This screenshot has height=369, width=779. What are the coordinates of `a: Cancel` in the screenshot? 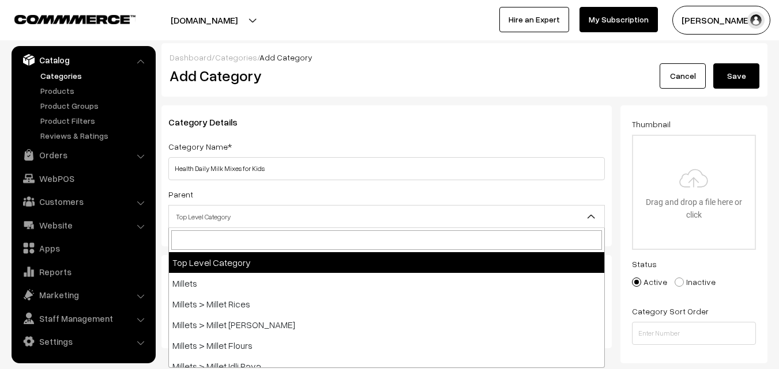 It's located at (682, 76).